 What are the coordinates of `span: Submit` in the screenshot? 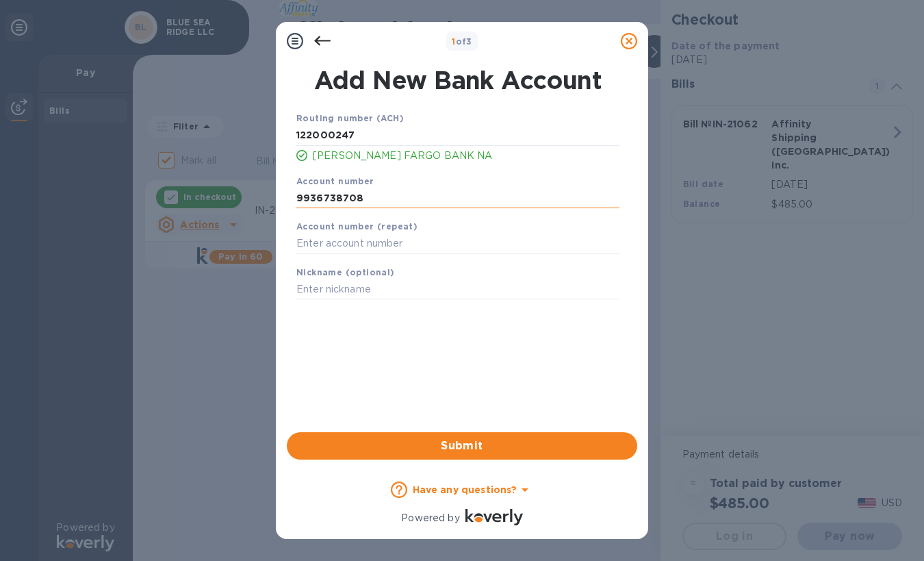 It's located at (462, 446).